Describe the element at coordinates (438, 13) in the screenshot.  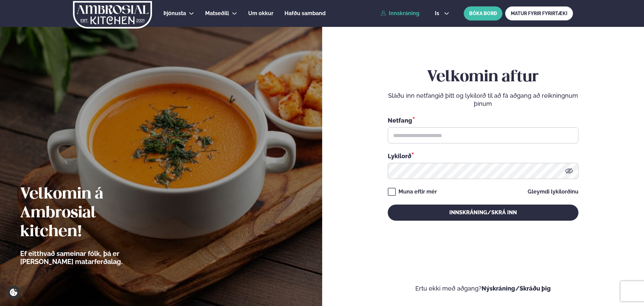
I see `span: is` at that location.